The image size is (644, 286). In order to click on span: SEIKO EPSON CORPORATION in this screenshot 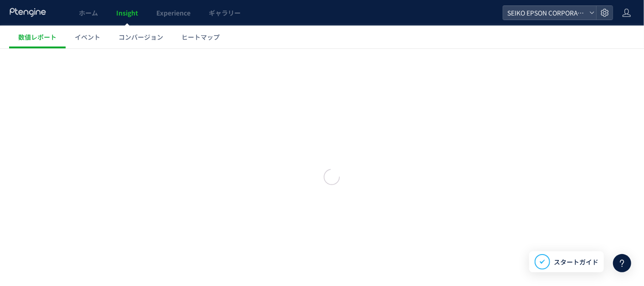, I will do `click(545, 13)`.